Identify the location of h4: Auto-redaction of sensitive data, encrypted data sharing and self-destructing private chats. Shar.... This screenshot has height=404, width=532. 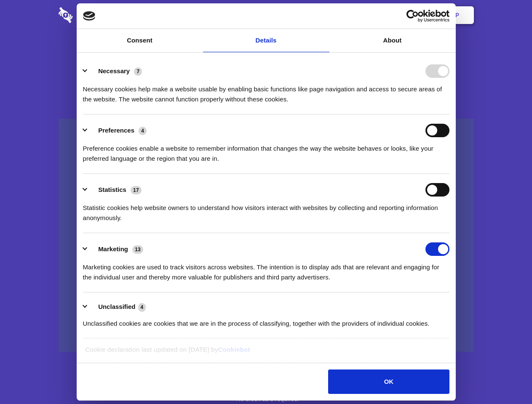
(266, 91).